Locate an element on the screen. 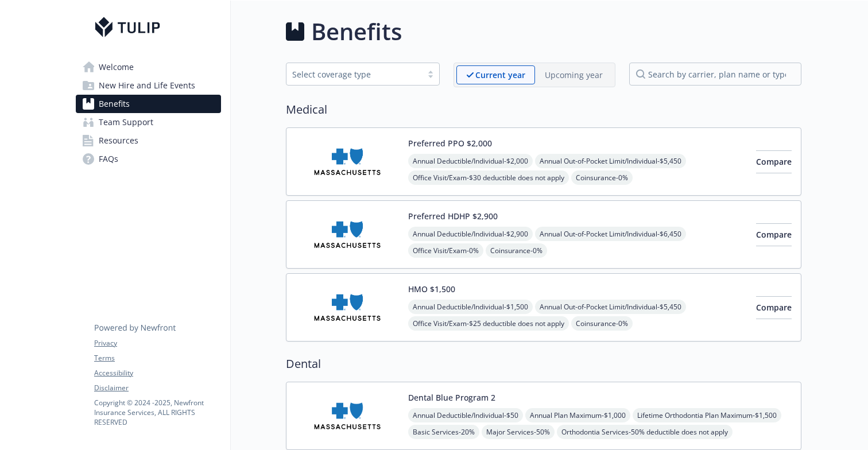 The width and height of the screenshot is (868, 450). p: Upcoming year is located at coordinates (574, 75).